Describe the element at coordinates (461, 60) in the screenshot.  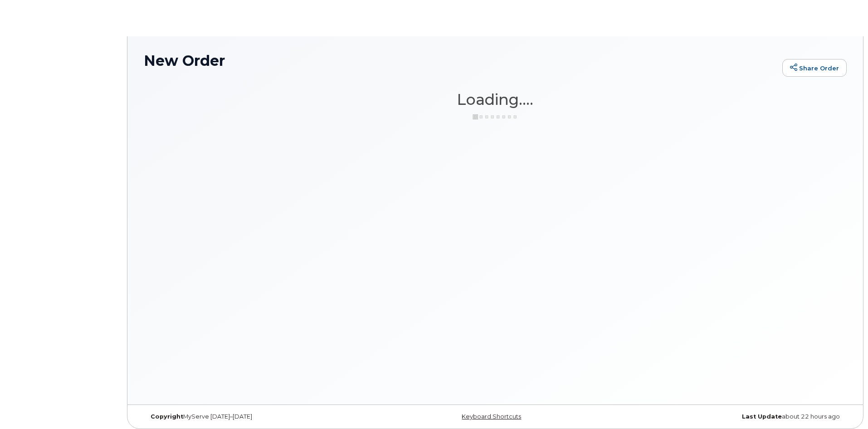
I see `h1: New Order` at that location.